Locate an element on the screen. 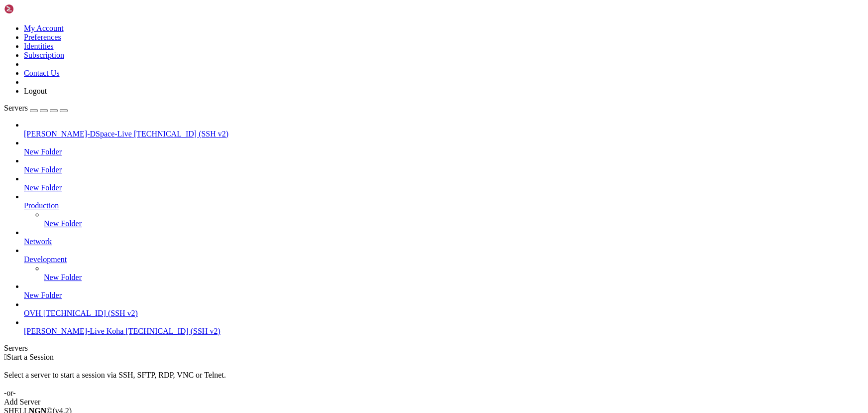 The height and width of the screenshot is (413, 868). a: Servers is located at coordinates (36, 108).